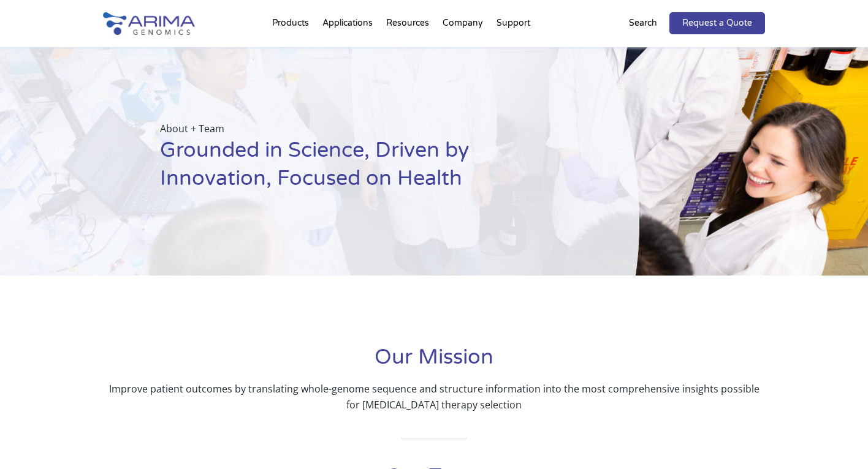  What do you see at coordinates (369, 128) in the screenshot?
I see `p: About + Team` at bounding box center [369, 128].